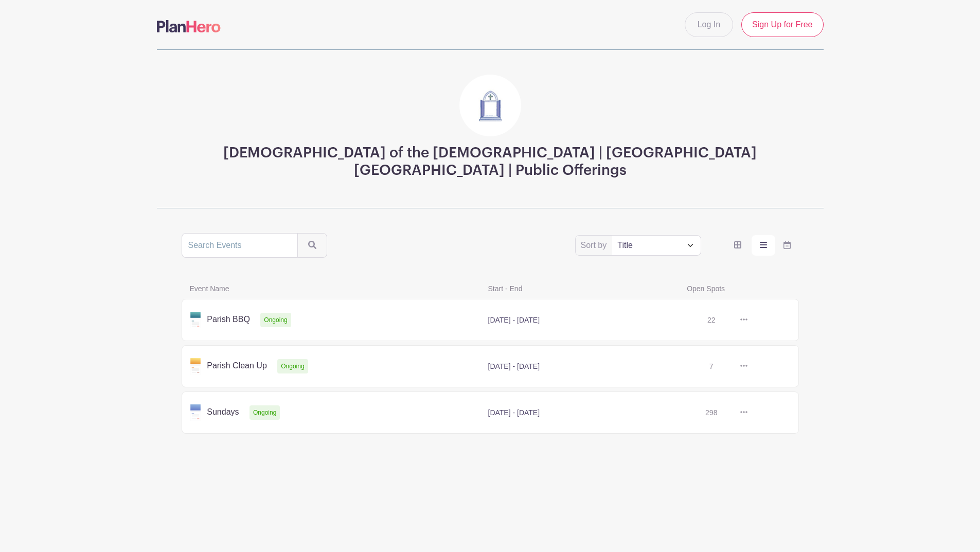 The width and height of the screenshot is (980, 552). I want to click on img: logo-507f7623f17ff9eddc593b1ce0a138ce2505c220e1c5a4e2b4648c50719b7d32.svg, so click(189, 26).